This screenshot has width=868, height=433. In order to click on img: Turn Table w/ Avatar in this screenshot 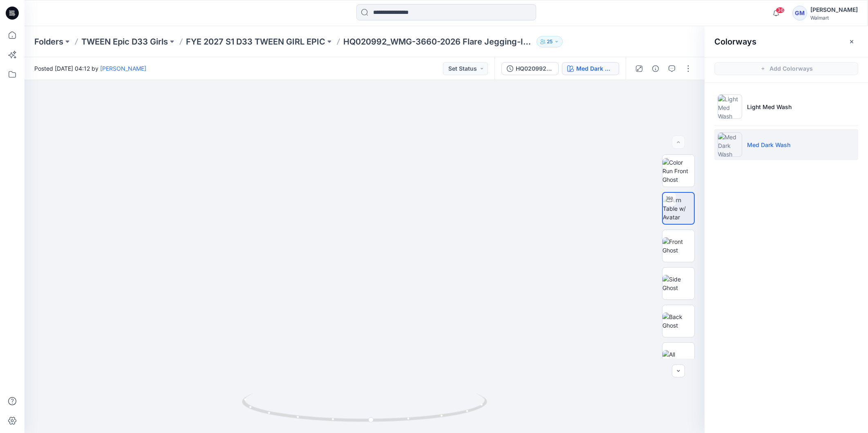, I will do `click(678, 208)`.